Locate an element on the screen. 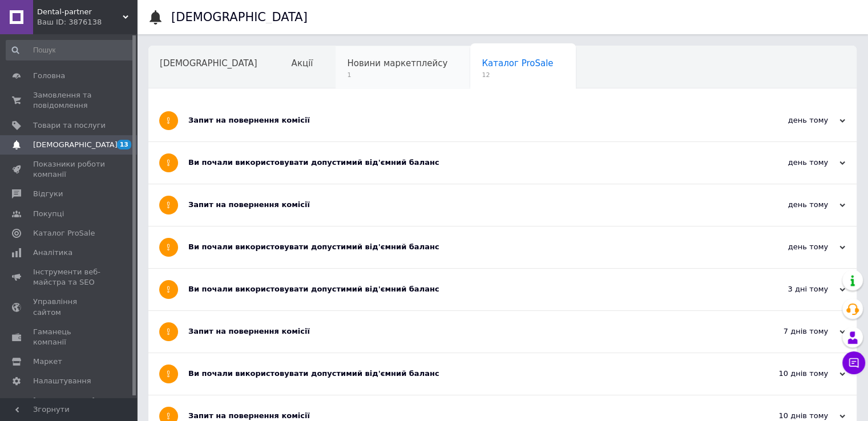  span: Акції is located at coordinates (303, 63).